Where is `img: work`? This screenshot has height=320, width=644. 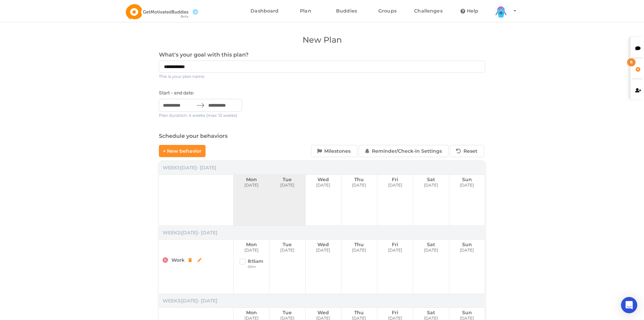
img: work is located at coordinates (166, 260).